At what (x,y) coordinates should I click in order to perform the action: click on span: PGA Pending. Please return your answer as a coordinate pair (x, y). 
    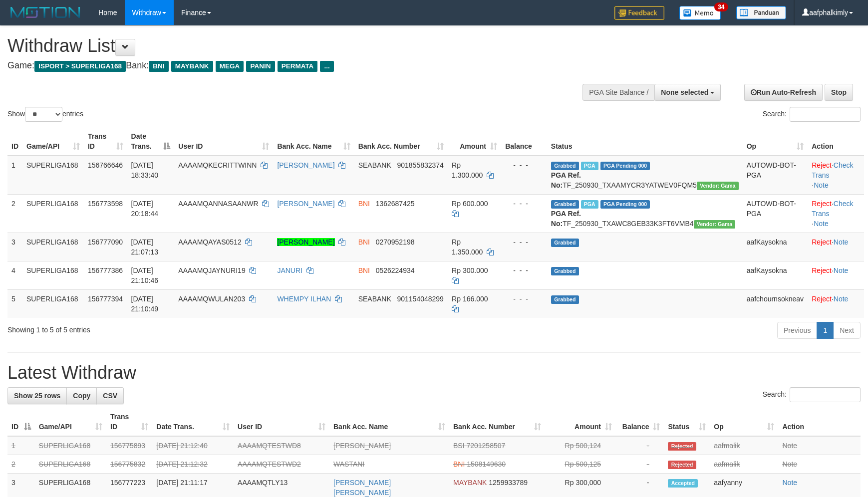
    Looking at the image, I should click on (625, 166).